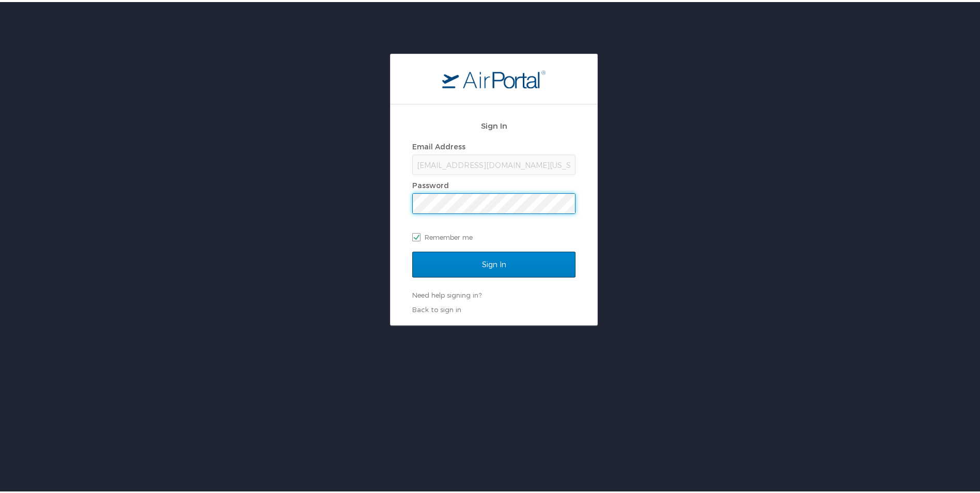 This screenshot has height=493, width=980. I want to click on label: Remember me, so click(494, 235).